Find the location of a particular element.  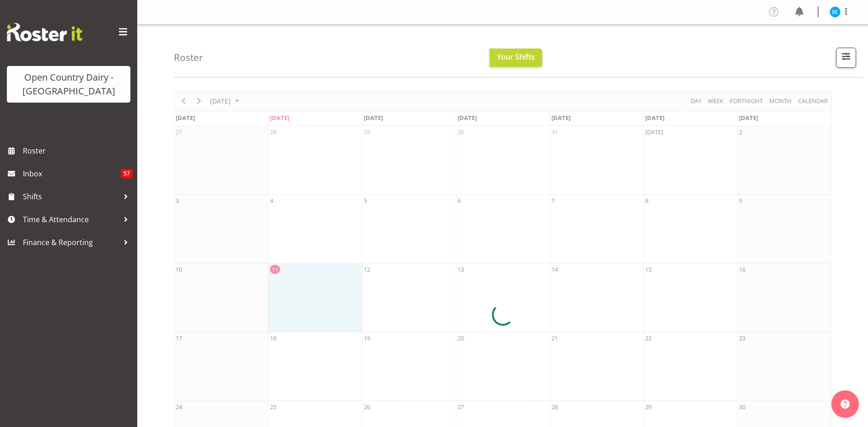

img: stuart-craig9761.jpg is located at coordinates (835, 12).